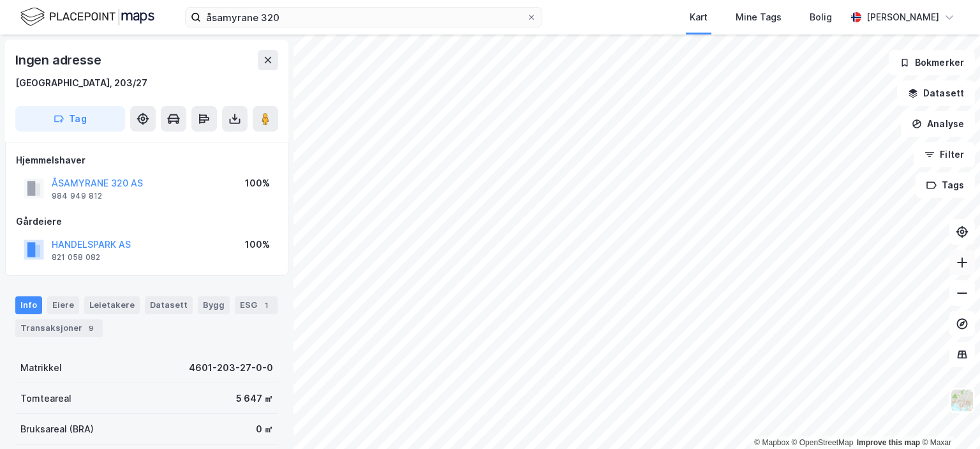 The image size is (980, 449). Describe the element at coordinates (948, 418) in the screenshot. I see `div: Kontrollprogram for chat` at that location.